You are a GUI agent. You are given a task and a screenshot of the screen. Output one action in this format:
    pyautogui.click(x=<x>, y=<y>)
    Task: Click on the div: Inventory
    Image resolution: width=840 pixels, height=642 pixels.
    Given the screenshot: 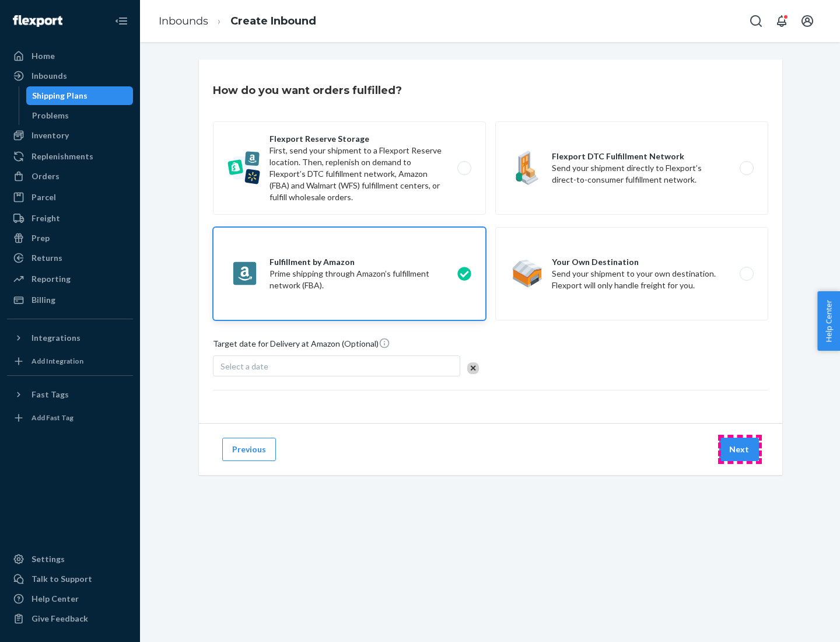 What is the action you would take?
    pyautogui.click(x=50, y=135)
    